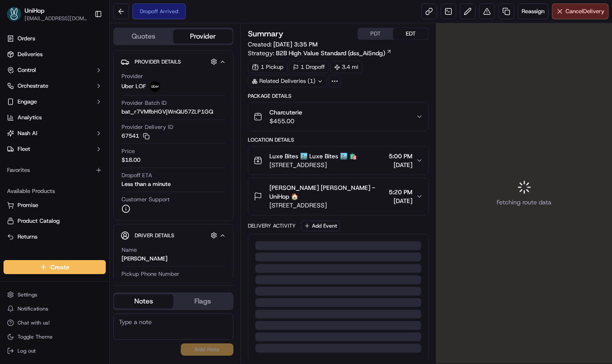 Image resolution: width=612 pixels, height=364 pixels. I want to click on a: Orders, so click(55, 39).